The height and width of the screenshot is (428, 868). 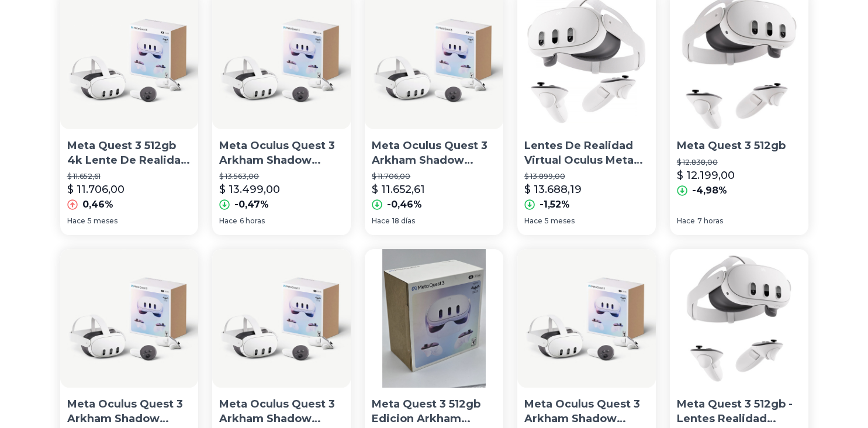 What do you see at coordinates (403, 221) in the screenshot?
I see `span: 18 días` at bounding box center [403, 221].